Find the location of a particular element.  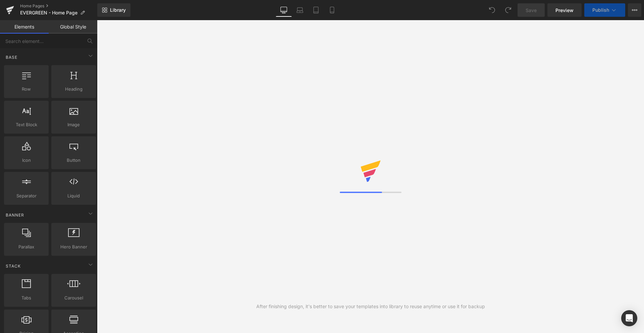

a: Mobile is located at coordinates (332, 10).